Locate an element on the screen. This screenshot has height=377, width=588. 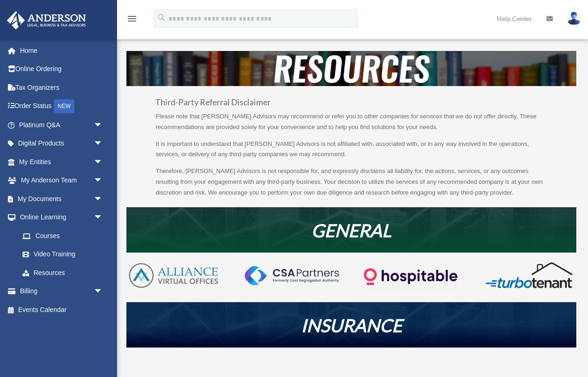
img: Anderson Advisors Platinum Portal is located at coordinates (46, 20).